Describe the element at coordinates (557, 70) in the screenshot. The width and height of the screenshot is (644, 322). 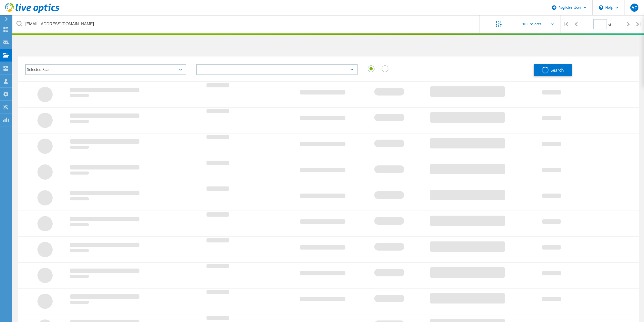
I see `span: Search` at that location.